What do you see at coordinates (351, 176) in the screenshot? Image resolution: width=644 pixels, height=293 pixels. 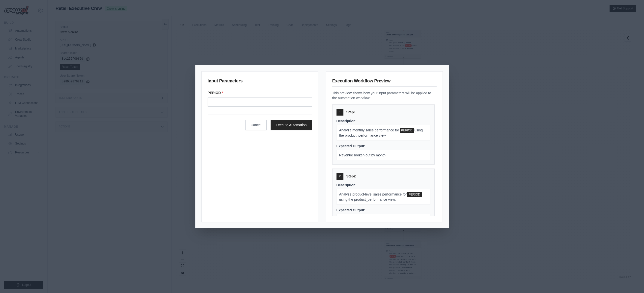 I see `span: Step 2` at bounding box center [351, 176].